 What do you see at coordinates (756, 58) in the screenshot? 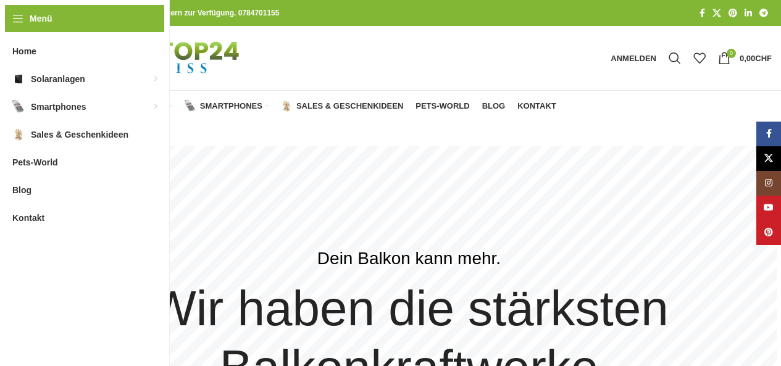
I see `bdi: 0,00` at bounding box center [756, 58].